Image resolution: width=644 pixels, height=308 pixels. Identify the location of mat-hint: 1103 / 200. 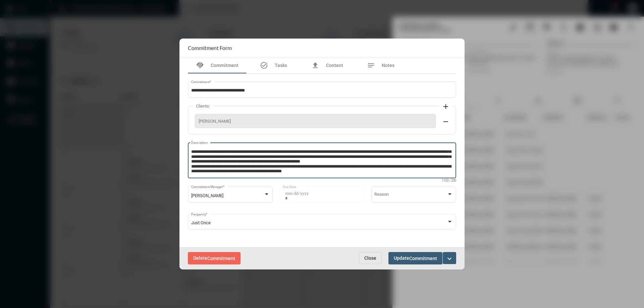
(449, 181).